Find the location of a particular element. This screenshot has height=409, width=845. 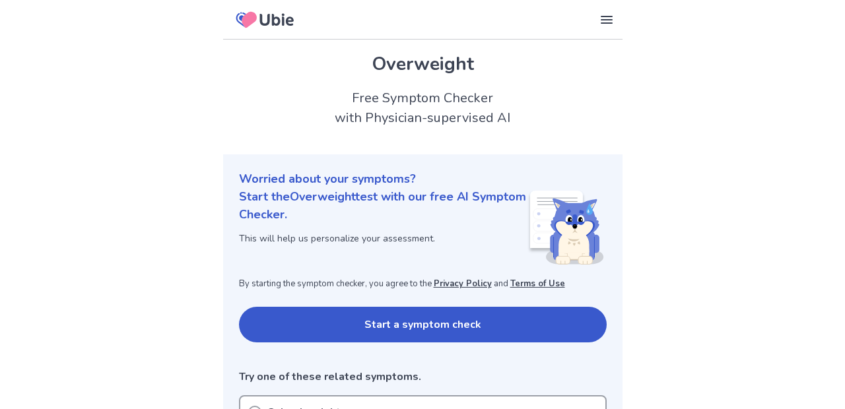

img: Shiba is located at coordinates (565, 228).